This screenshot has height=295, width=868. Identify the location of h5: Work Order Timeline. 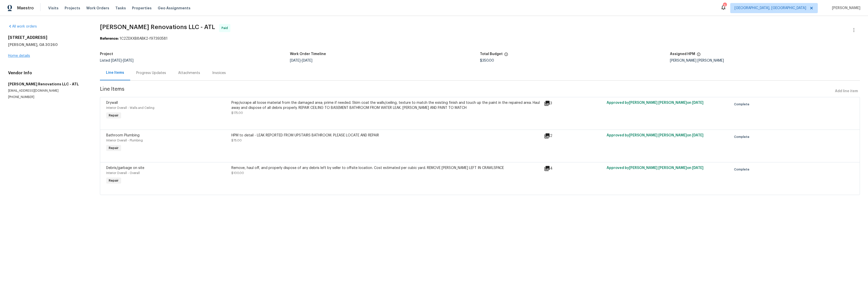
(307, 54).